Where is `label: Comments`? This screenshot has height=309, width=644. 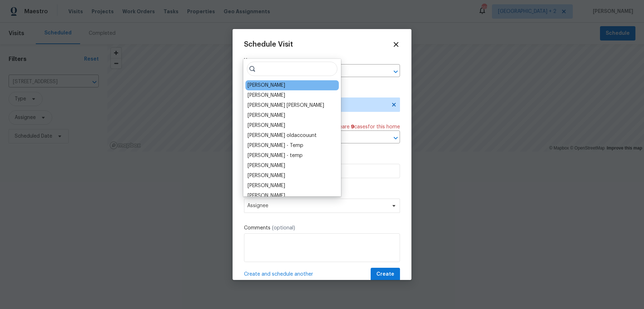 label: Comments is located at coordinates (322, 228).